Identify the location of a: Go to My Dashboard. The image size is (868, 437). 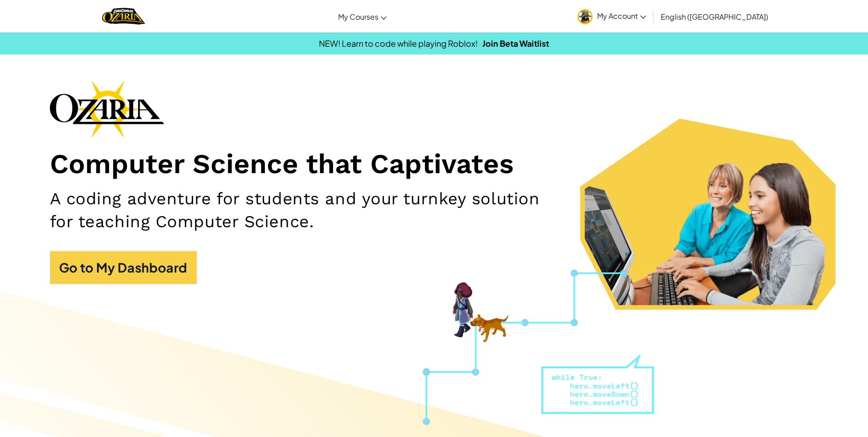
(123, 268).